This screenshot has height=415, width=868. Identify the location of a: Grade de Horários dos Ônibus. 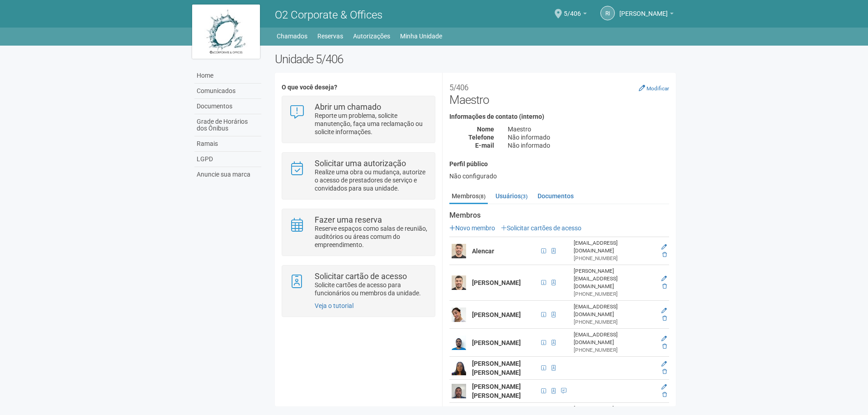
(227, 125).